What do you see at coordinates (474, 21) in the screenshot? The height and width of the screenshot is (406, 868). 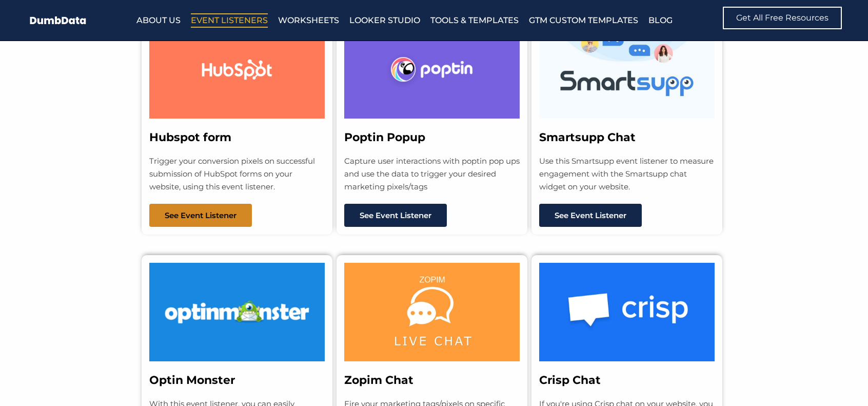 I see `a: Tools & Templates` at bounding box center [474, 21].